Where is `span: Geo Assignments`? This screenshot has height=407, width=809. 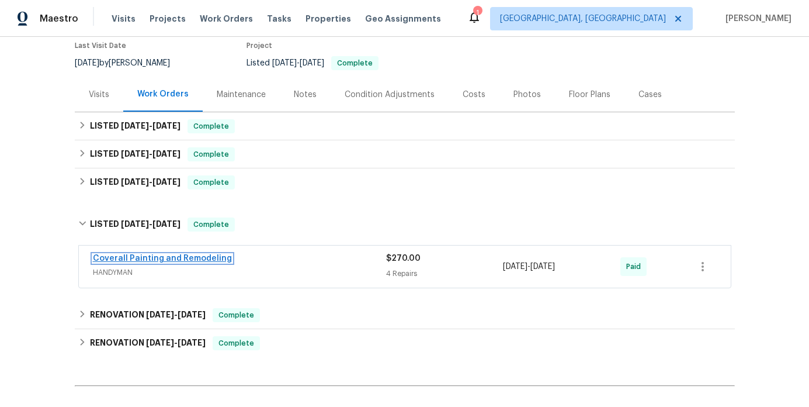 span: Geo Assignments is located at coordinates (403, 19).